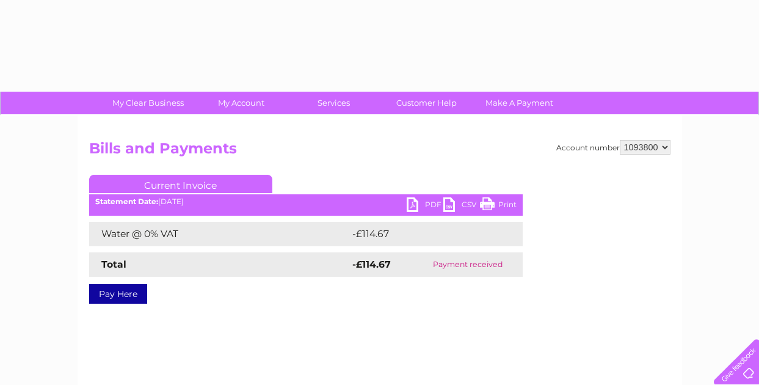 Image resolution: width=759 pixels, height=385 pixels. Describe the element at coordinates (468, 265) in the screenshot. I see `td: Payment received` at that location.